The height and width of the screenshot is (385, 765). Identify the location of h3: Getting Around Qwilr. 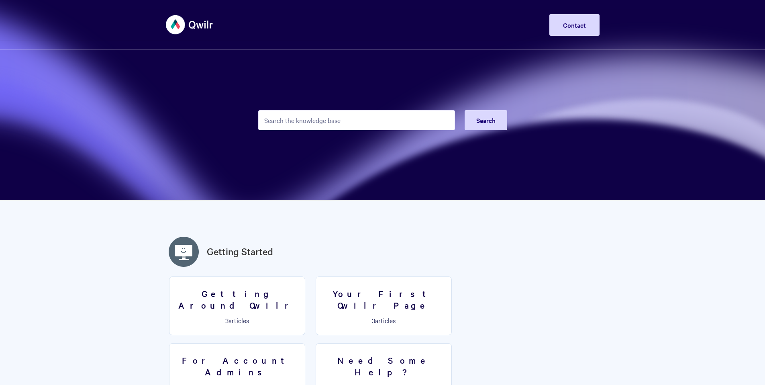
(237, 299).